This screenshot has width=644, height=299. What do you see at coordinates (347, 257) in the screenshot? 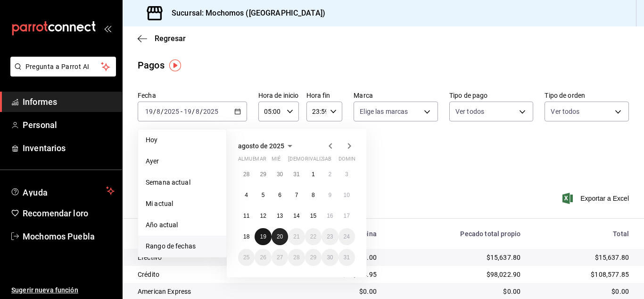
I see `font: 31` at bounding box center [347, 257].